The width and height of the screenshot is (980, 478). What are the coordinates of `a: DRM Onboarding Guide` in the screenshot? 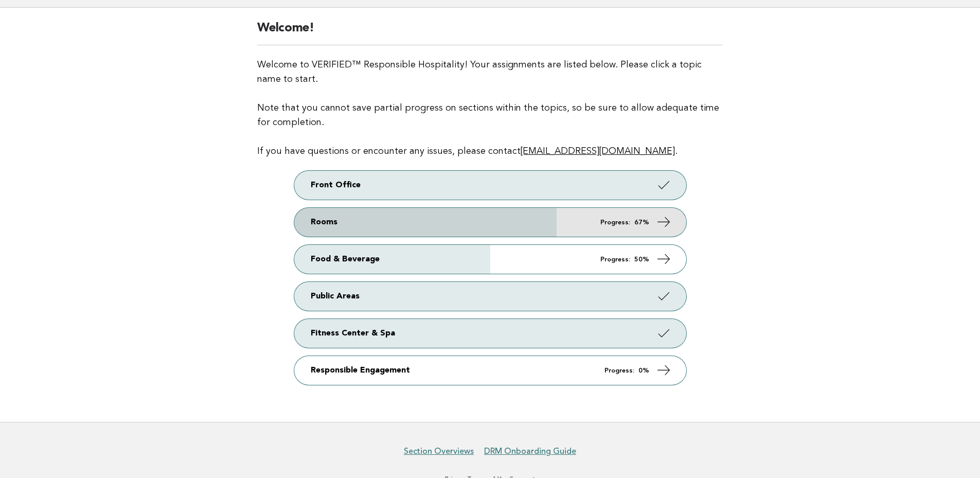 It's located at (530, 451).